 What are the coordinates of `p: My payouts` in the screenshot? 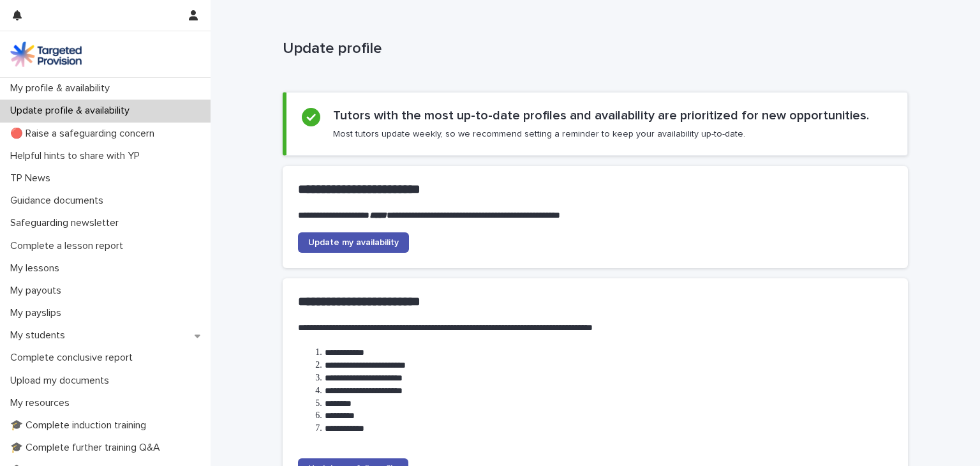 It's located at (39, 291).